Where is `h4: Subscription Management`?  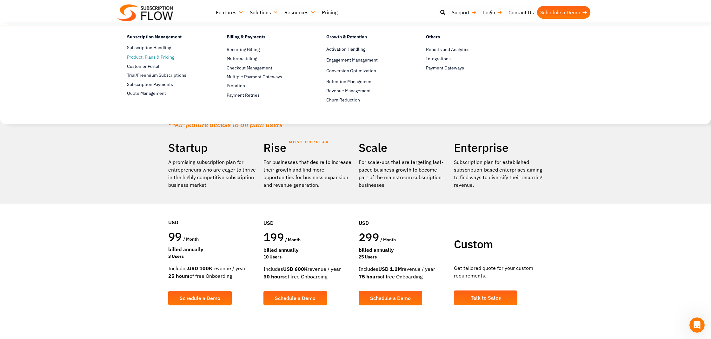 h4: Subscription Management is located at coordinates (166, 38).